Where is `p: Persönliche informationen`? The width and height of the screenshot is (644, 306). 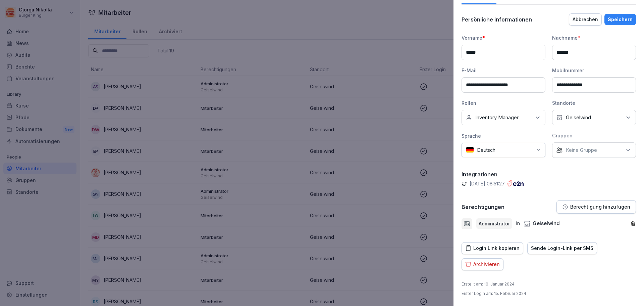 p: Persönliche informationen is located at coordinates (497, 20).